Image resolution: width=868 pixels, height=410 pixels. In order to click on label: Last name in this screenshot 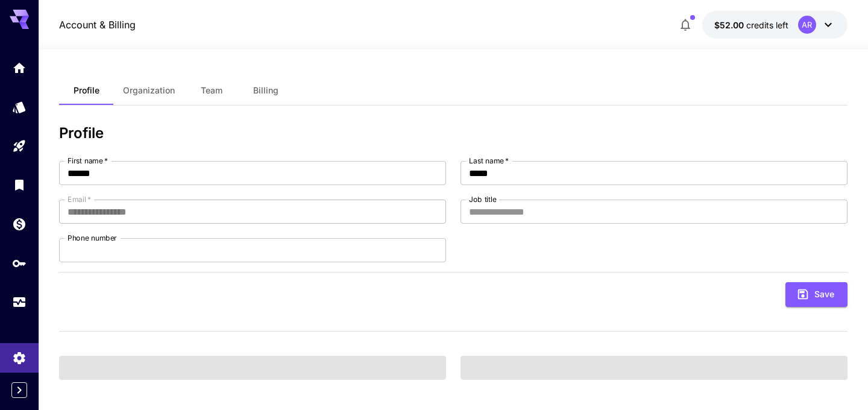, I will do `click(489, 160)`.